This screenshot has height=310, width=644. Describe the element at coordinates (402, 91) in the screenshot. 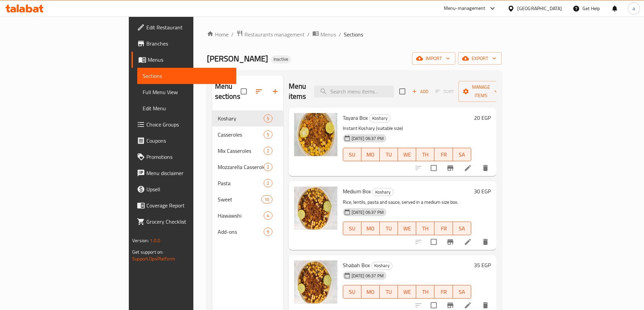

I see `span: Select section` at that location.